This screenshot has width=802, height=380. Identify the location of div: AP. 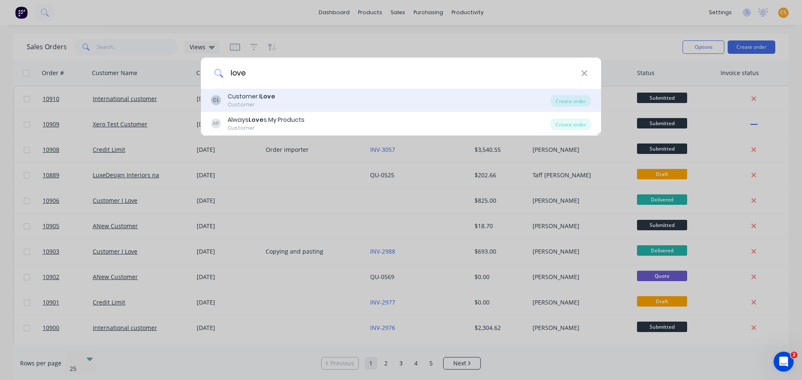
(216, 124).